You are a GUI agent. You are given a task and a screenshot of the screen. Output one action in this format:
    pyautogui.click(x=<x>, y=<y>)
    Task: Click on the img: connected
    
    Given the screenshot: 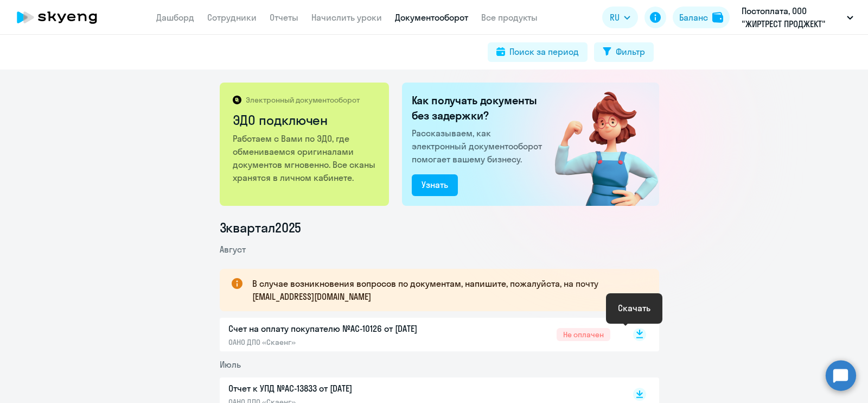 What is the action you would take?
    pyautogui.click(x=598, y=144)
    